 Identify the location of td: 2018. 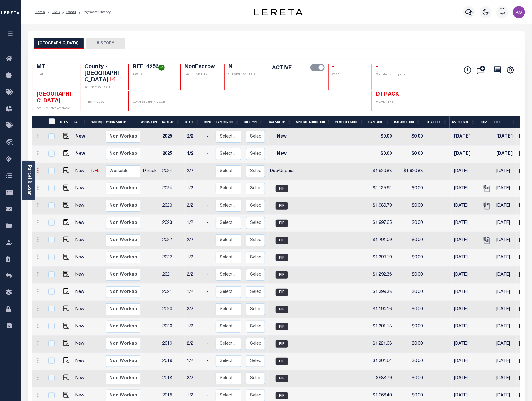
(172, 379).